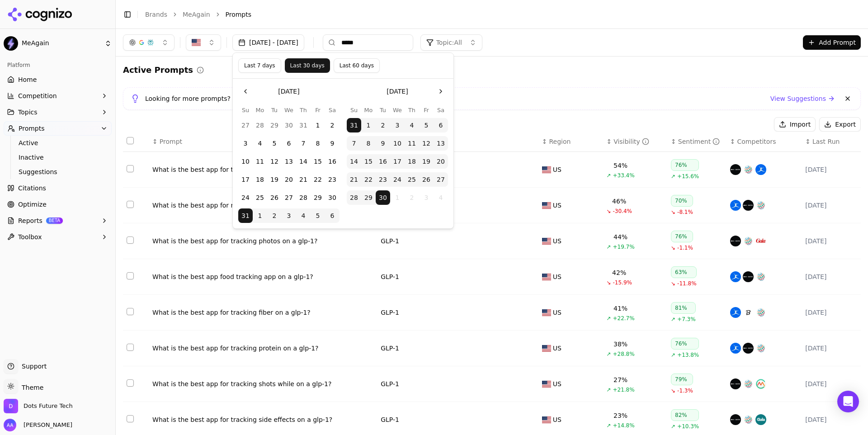  I want to click on button: Select row 7, so click(130, 383).